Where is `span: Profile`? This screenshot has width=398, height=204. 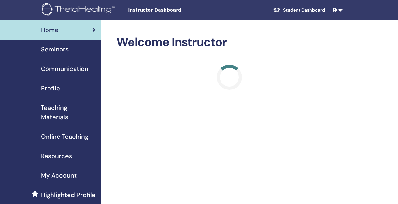 span: Profile is located at coordinates (50, 88).